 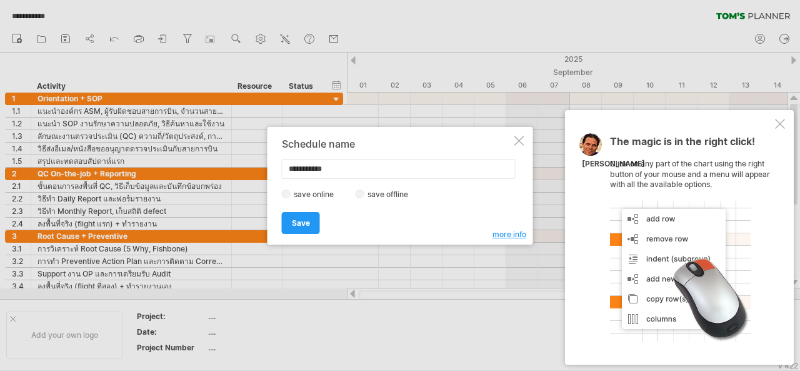 I want to click on div: Schedule name, so click(x=397, y=144).